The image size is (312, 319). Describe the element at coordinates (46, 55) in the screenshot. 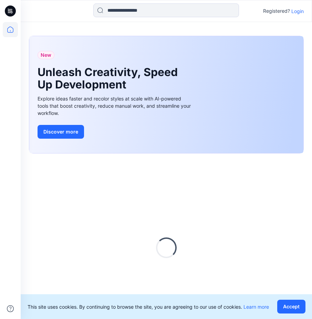

I see `span: New` at that location.